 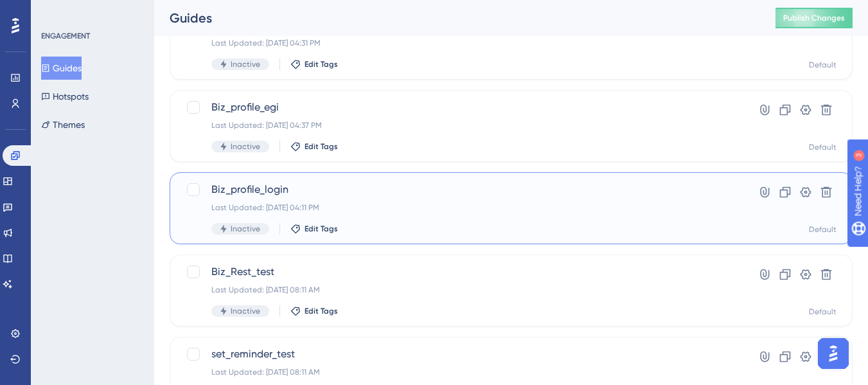 I want to click on span: set_reminder_test, so click(x=459, y=355).